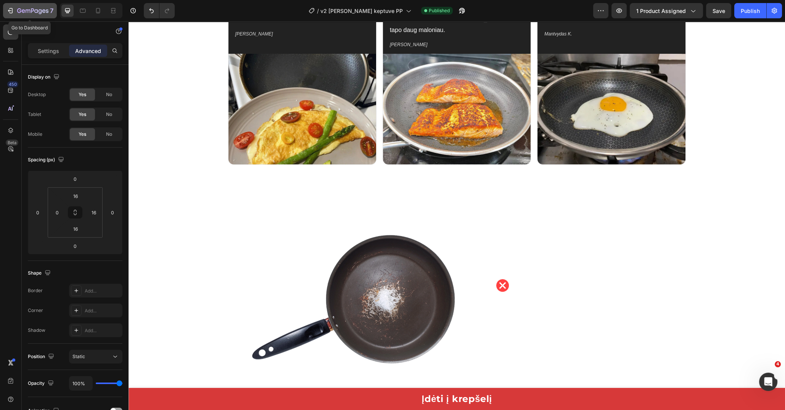 The image size is (785, 410). What do you see at coordinates (328, 88) in the screenshot?
I see `img: gempages_576762726169183049-1ae252c8-569a-4723-8702-12314225934a.webp` at bounding box center [328, 88].